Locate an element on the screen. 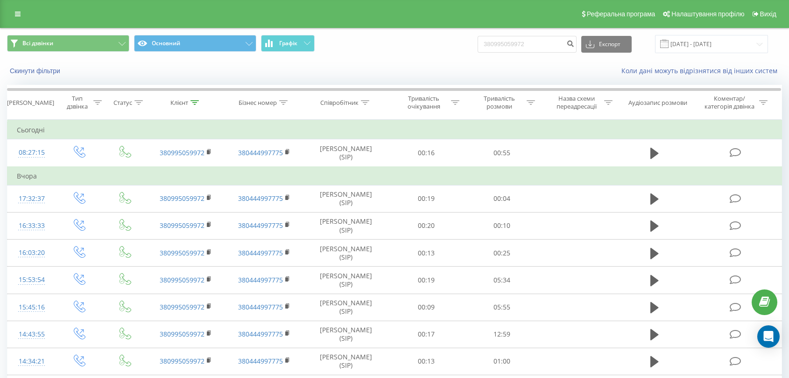 This screenshot has width=789, height=378. input: Пошук за номером is located at coordinates (527, 44).